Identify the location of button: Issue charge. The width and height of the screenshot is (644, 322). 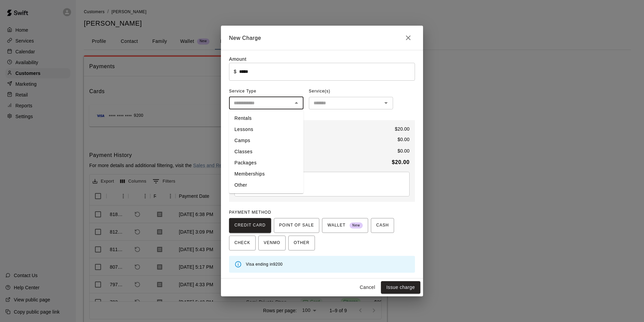
(401, 287).